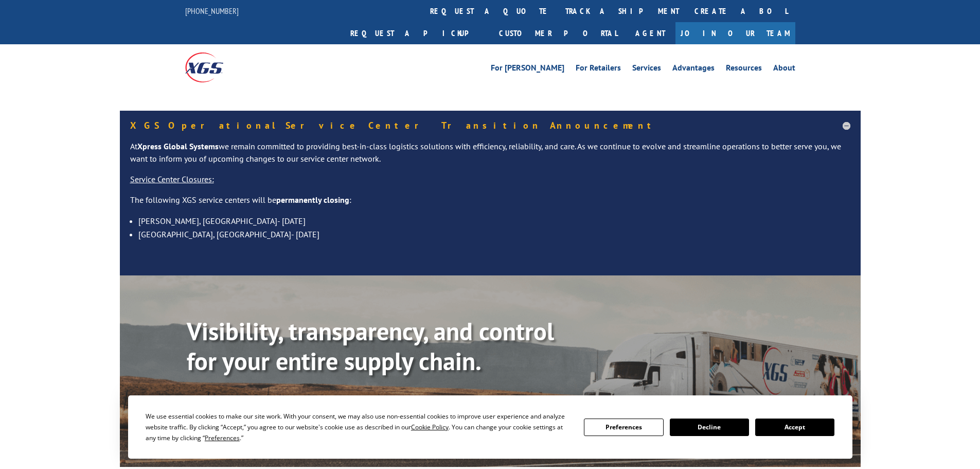 The height and width of the screenshot is (469, 980). I want to click on span: Preferences, so click(222, 437).